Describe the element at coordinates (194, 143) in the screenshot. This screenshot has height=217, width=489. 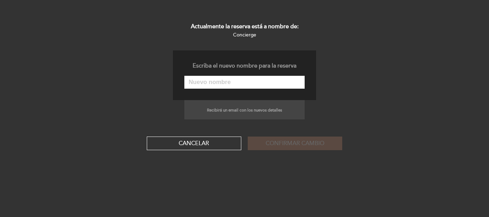
I see `button: Cancelar` at that location.